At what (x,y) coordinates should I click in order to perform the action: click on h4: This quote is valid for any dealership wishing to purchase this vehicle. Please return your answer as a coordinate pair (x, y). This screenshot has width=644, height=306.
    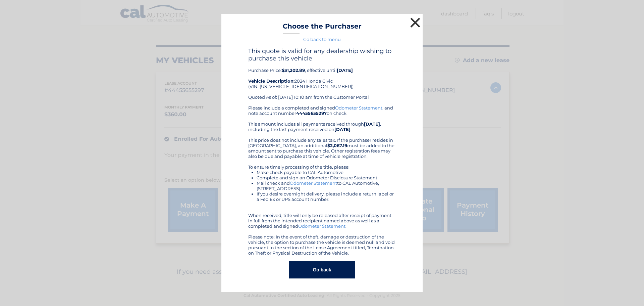
    Looking at the image, I should click on (322, 55).